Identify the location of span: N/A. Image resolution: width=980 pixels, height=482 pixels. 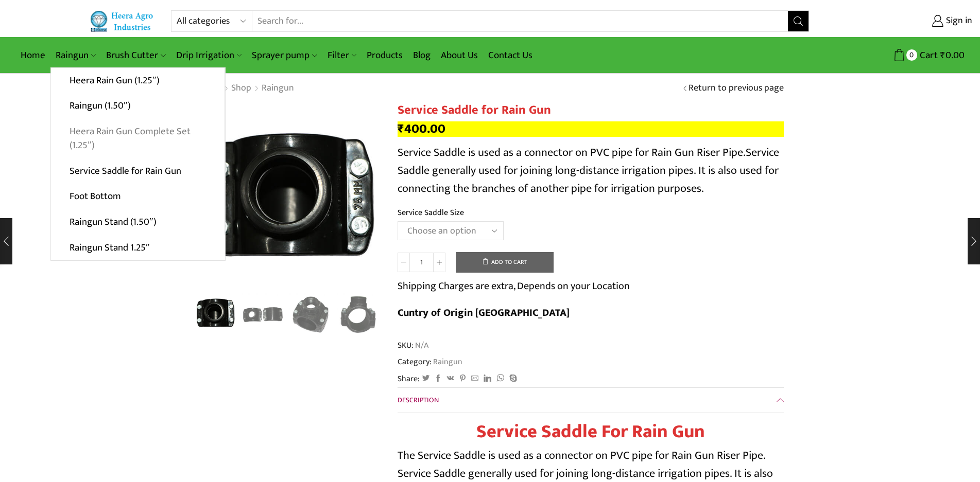
(421, 345).